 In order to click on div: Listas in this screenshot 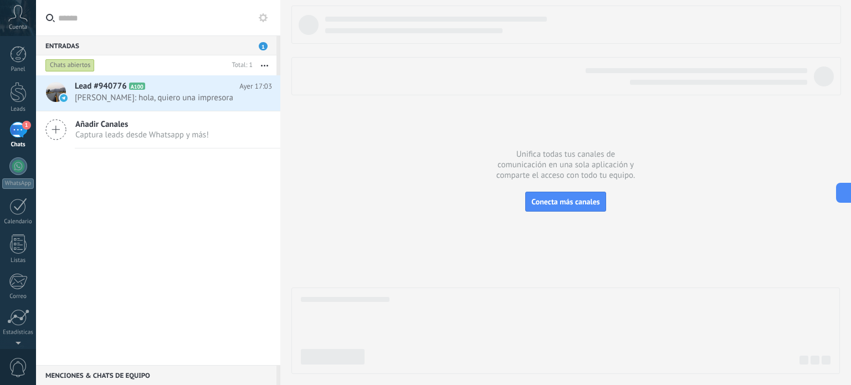, I will do `click(18, 261)`.